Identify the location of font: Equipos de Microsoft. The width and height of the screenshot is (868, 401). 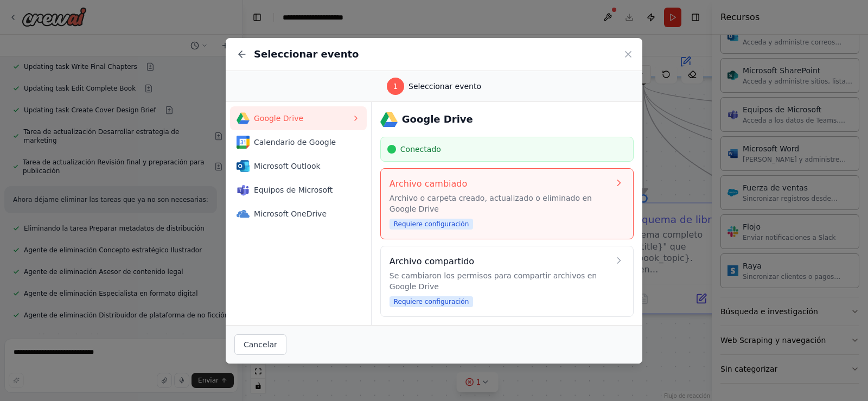
(293, 190).